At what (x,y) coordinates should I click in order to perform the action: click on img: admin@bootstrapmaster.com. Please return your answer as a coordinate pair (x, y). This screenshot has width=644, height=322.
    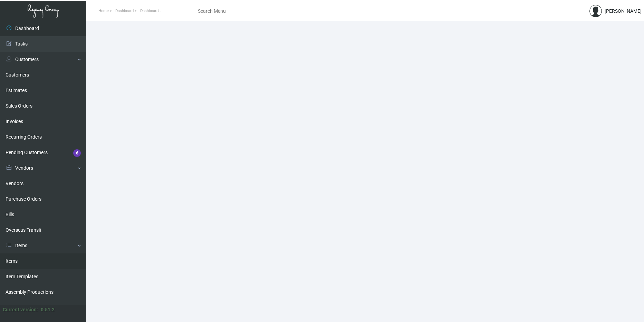
    Looking at the image, I should click on (596, 11).